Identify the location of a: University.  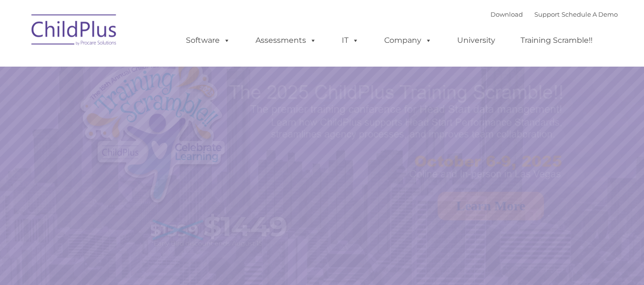
(477, 41).